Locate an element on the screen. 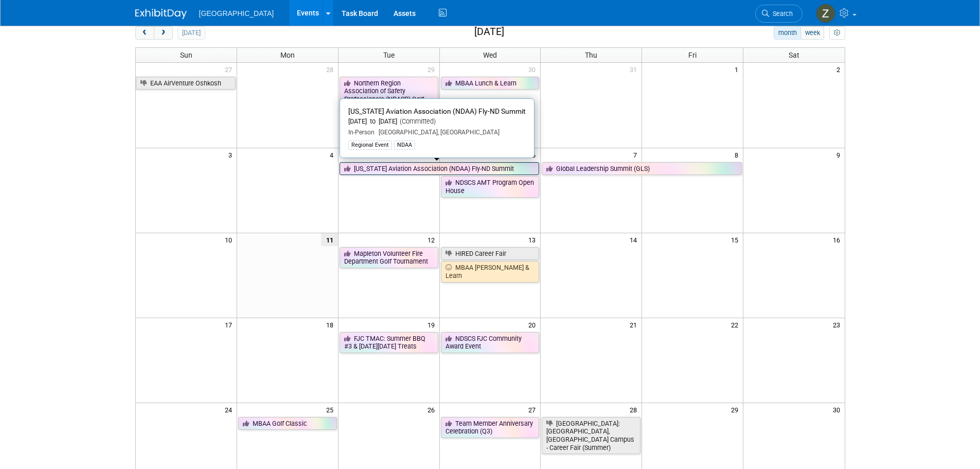 The height and width of the screenshot is (469, 980). span: 22 is located at coordinates (736, 324).